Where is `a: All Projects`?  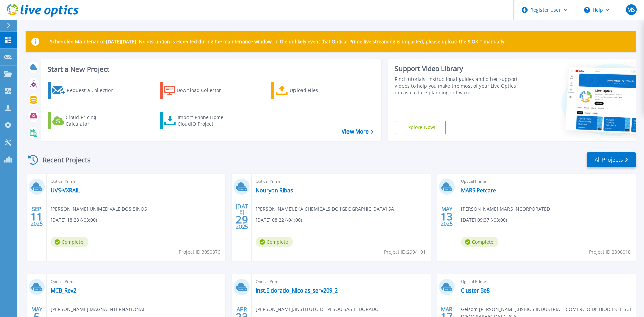 a: All Projects is located at coordinates (611, 160).